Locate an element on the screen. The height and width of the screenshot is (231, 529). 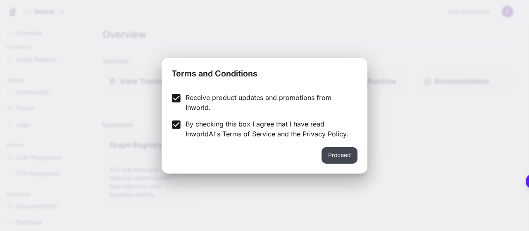
a: Terms of Service is located at coordinates (249, 134).